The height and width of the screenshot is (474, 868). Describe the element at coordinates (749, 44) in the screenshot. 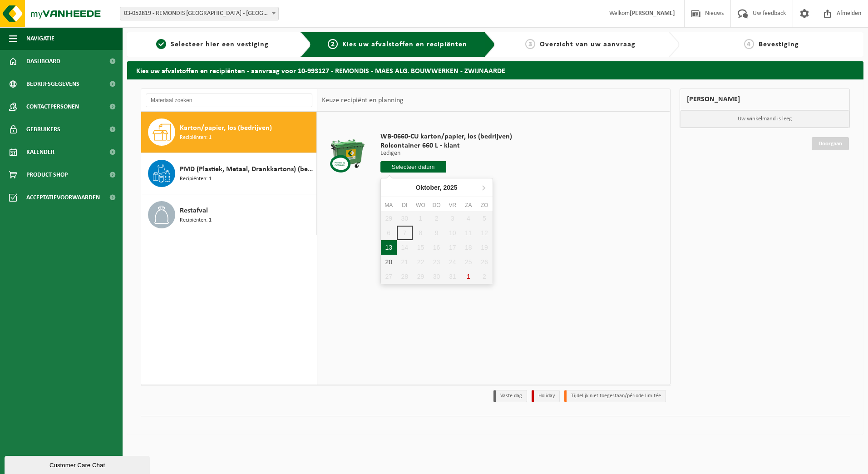

I see `span: 4` at that location.